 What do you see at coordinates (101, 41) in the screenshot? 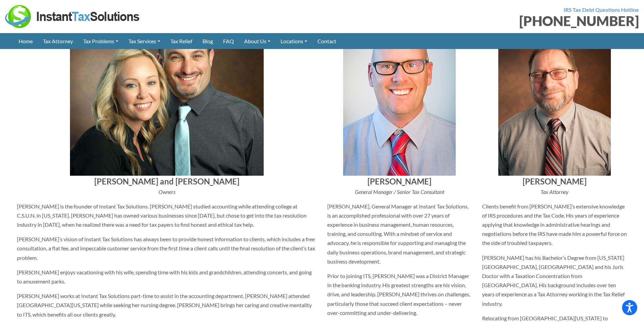
I see `a: Tax Problems` at bounding box center [101, 41].